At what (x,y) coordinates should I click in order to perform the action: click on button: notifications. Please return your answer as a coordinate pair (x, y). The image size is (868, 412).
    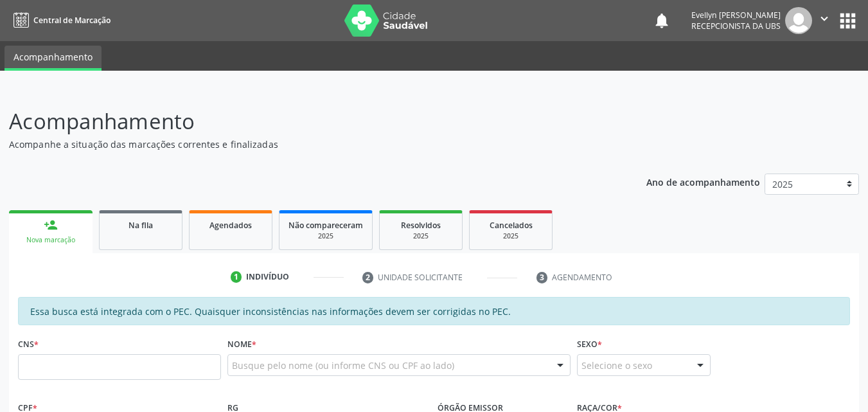
    Looking at the image, I should click on (662, 20).